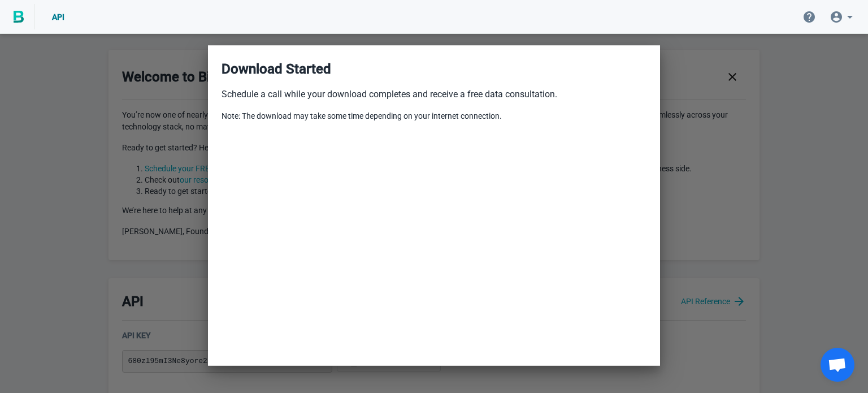 This screenshot has height=393, width=868. What do you see at coordinates (434, 116) in the screenshot?
I see `p: Note: The download may take some time depending on your internet connection.` at bounding box center [434, 116].